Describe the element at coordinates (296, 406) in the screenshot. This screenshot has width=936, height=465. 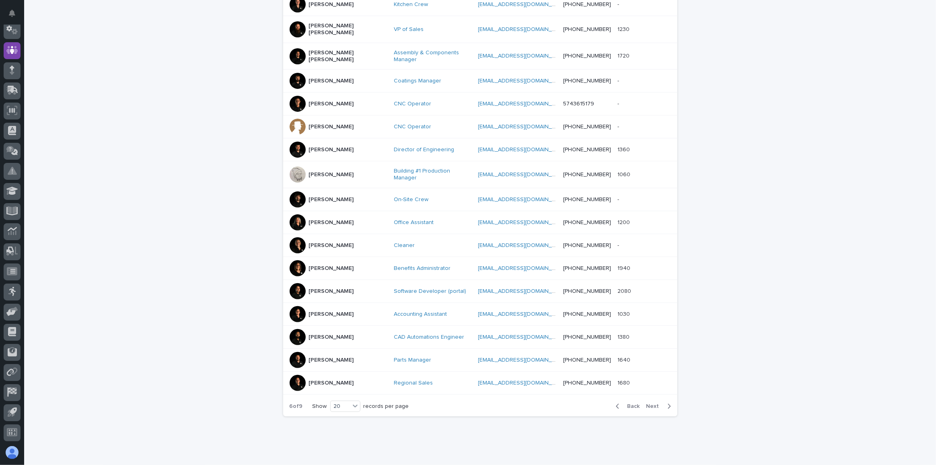
I see `p: 6 of 9` at that location.